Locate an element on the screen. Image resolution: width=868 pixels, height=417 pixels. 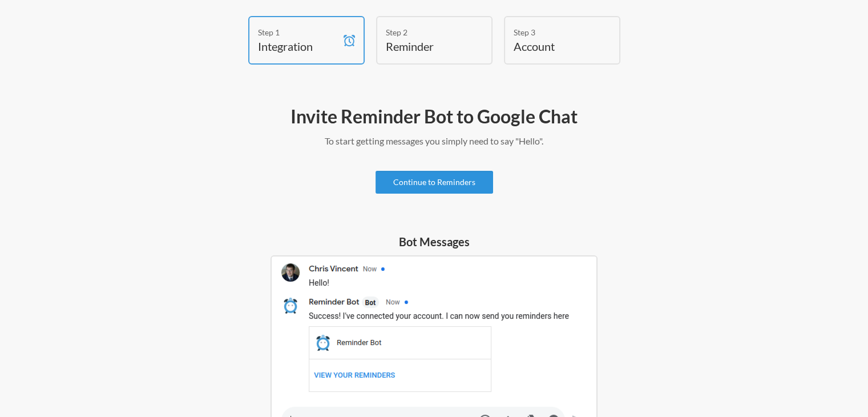
div: Step 2 is located at coordinates (426, 32).